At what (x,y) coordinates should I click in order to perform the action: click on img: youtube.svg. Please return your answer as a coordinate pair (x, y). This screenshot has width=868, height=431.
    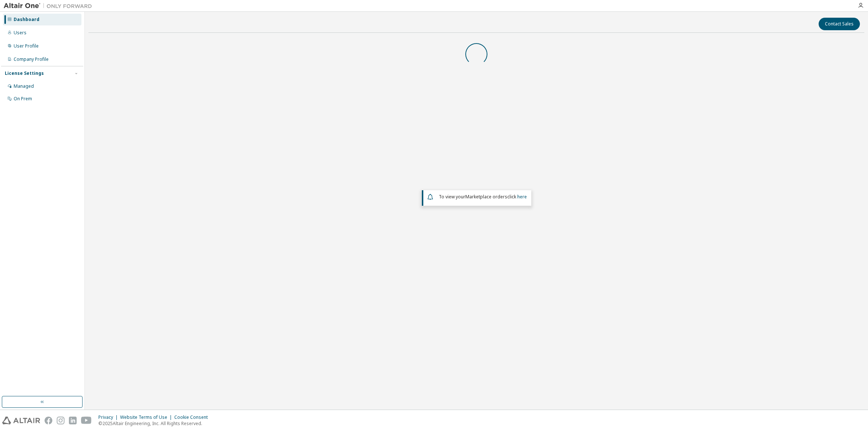
    Looking at the image, I should click on (87, 420).